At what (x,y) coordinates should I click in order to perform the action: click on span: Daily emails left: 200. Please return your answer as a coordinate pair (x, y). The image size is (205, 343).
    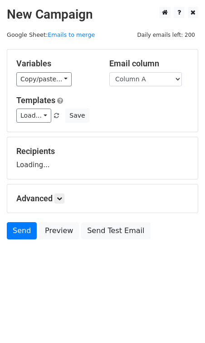
    Looking at the image, I should click on (166, 35).